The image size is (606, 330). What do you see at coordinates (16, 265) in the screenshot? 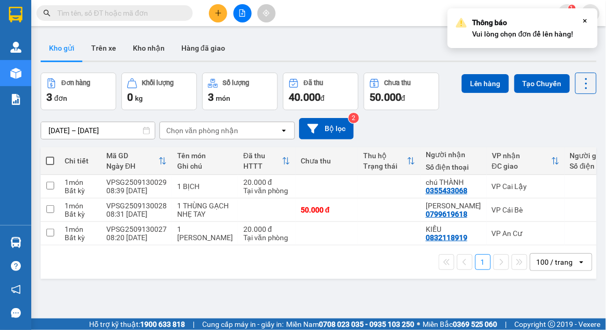
I see `span: question-circle` at bounding box center [16, 265].